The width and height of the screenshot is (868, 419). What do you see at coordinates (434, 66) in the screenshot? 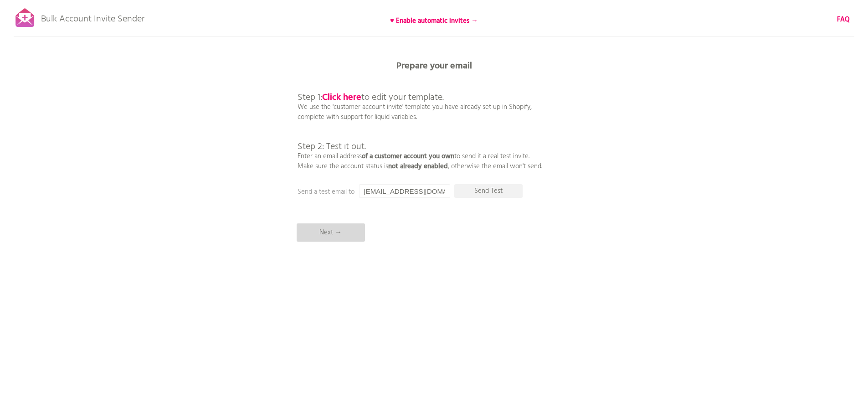
I see `b: Prepare your email` at bounding box center [434, 66].